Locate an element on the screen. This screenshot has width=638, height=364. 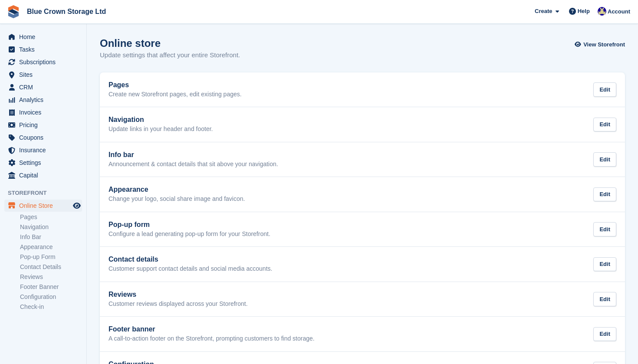
span: CRM is located at coordinates (45, 87).